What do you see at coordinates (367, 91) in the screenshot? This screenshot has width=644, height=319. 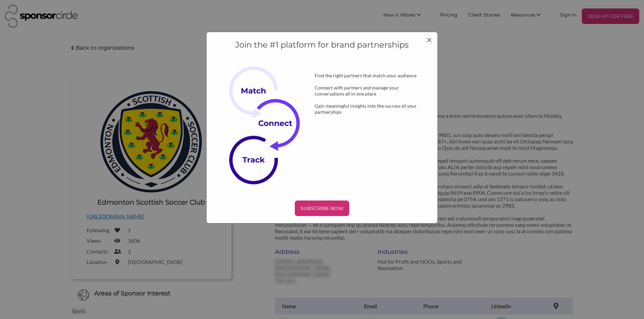 I see `div: Connect with partners and manage your conversations all in one place` at bounding box center [367, 91].